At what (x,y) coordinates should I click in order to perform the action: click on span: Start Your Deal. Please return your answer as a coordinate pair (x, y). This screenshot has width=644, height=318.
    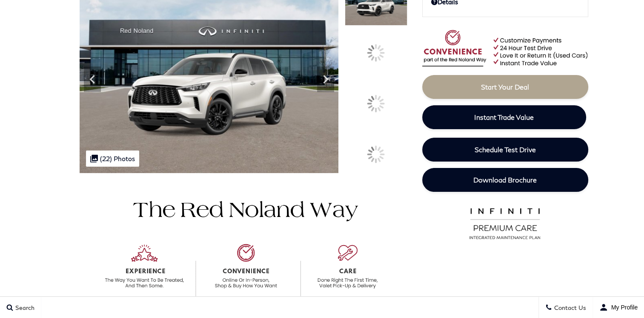
    Looking at the image, I should click on (505, 86).